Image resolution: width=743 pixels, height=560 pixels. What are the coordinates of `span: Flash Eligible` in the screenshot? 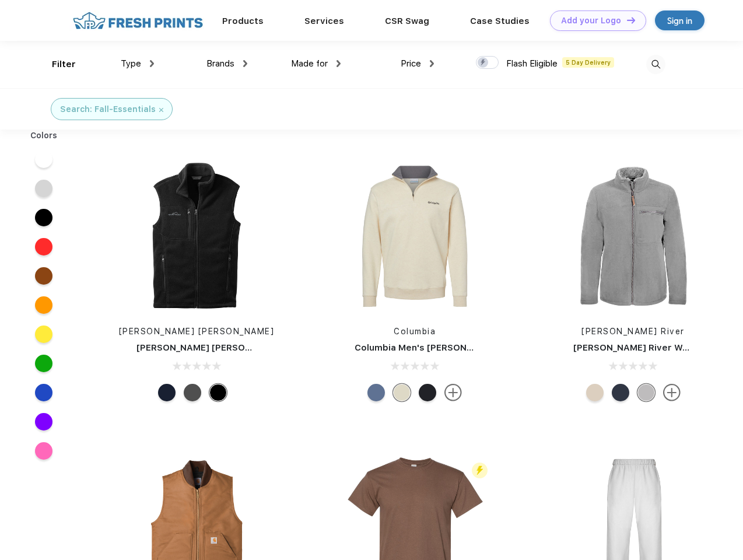 It's located at (532, 64).